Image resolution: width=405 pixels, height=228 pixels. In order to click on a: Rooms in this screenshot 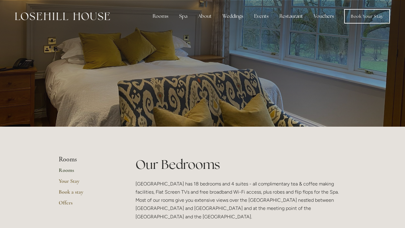, I will do `click(87, 172)`.